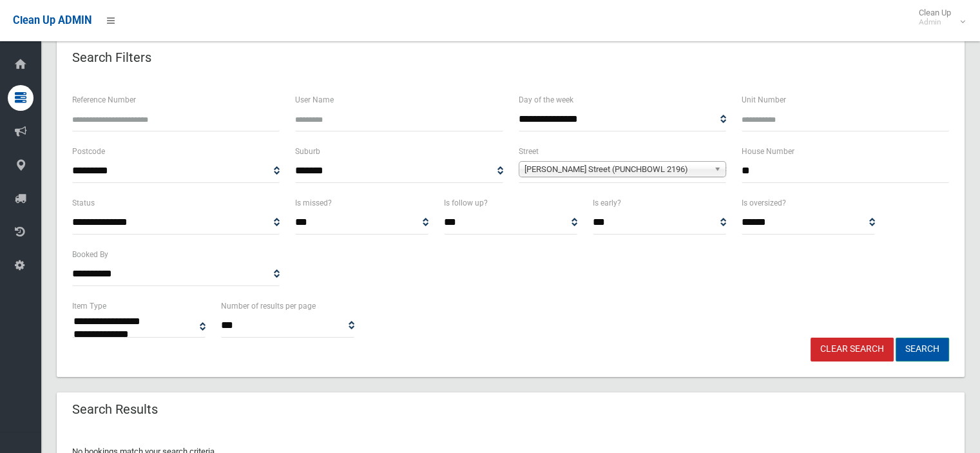  Describe the element at coordinates (606, 203) in the screenshot. I see `label: Is early?` at that location.